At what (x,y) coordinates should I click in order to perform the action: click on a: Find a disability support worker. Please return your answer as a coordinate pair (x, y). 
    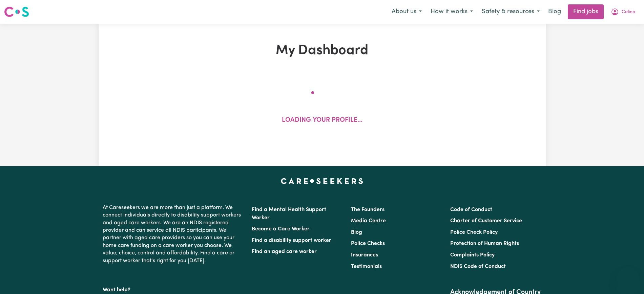
    Looking at the image, I should click on (292, 241).